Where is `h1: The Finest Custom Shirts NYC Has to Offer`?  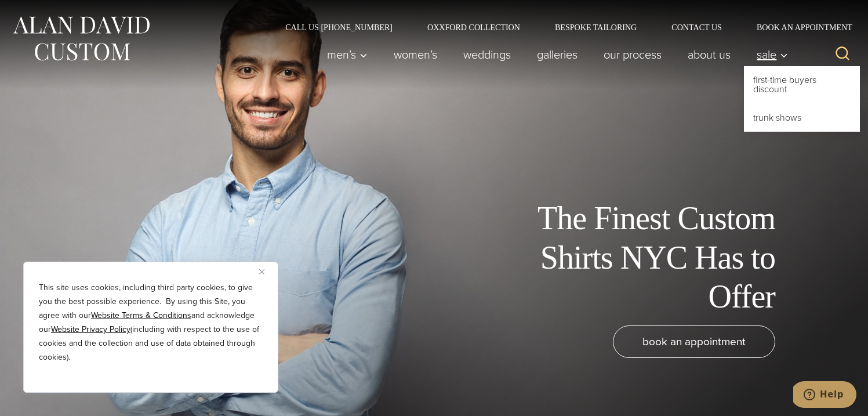
h1: The Finest Custom Shirts NYC Has to Offer is located at coordinates (644, 258).